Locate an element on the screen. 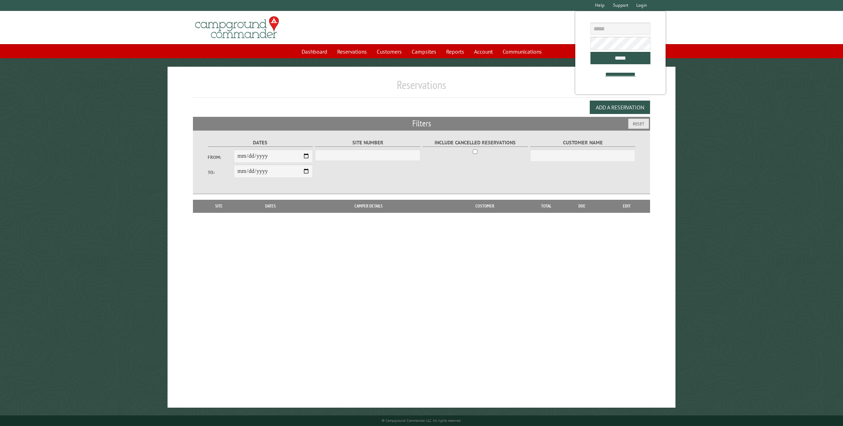 The image size is (843, 426). label: To: is located at coordinates (221, 172).